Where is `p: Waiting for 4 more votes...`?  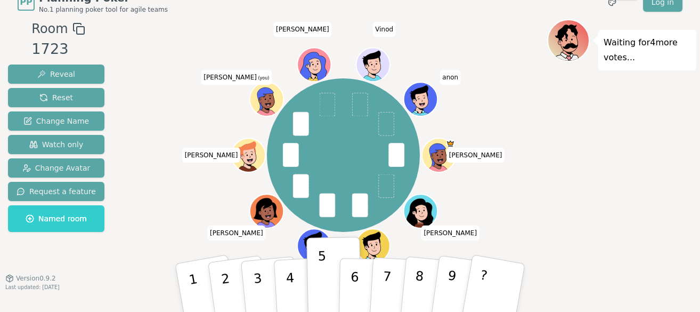
p: Waiting for 4 more votes... is located at coordinates (648, 50).